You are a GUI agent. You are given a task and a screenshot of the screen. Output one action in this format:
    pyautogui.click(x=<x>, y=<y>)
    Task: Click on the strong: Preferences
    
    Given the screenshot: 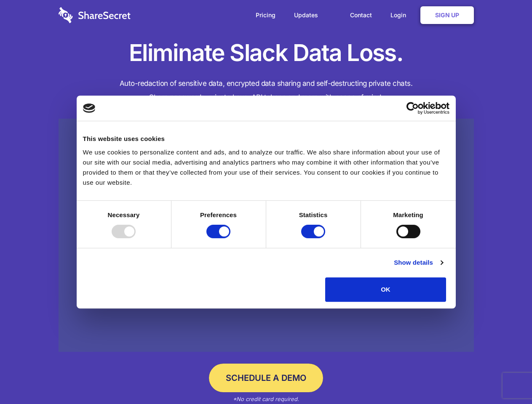 What is the action you would take?
    pyautogui.click(x=218, y=215)
    